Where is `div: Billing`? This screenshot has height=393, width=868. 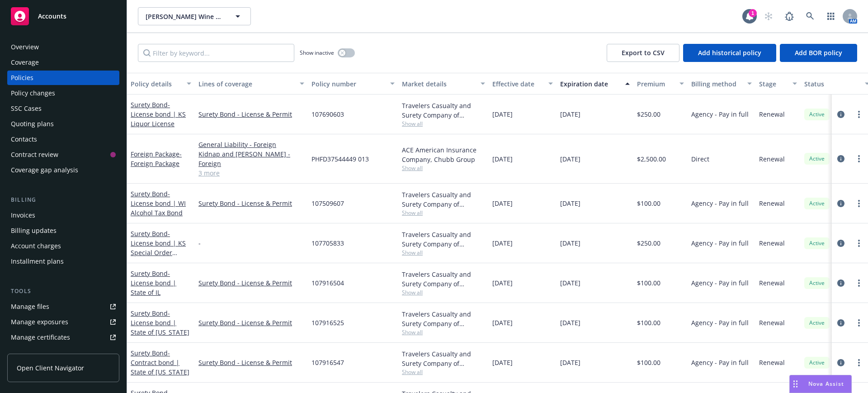
div: Billing is located at coordinates (63, 200).